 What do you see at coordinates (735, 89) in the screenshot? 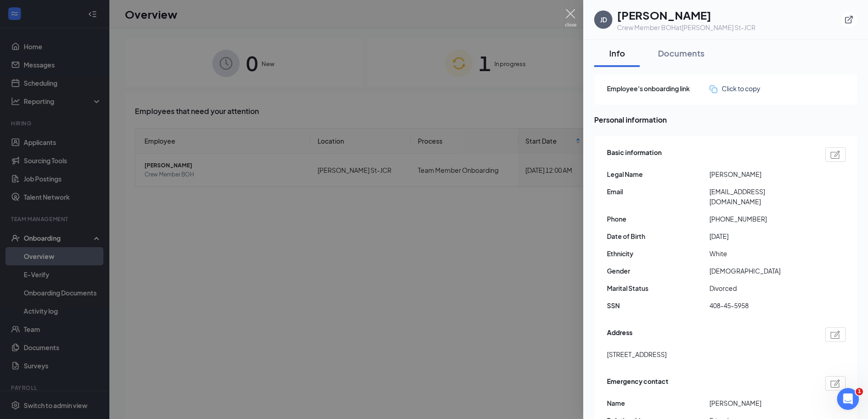
I see `div: Click to copy` at bounding box center [735, 89].